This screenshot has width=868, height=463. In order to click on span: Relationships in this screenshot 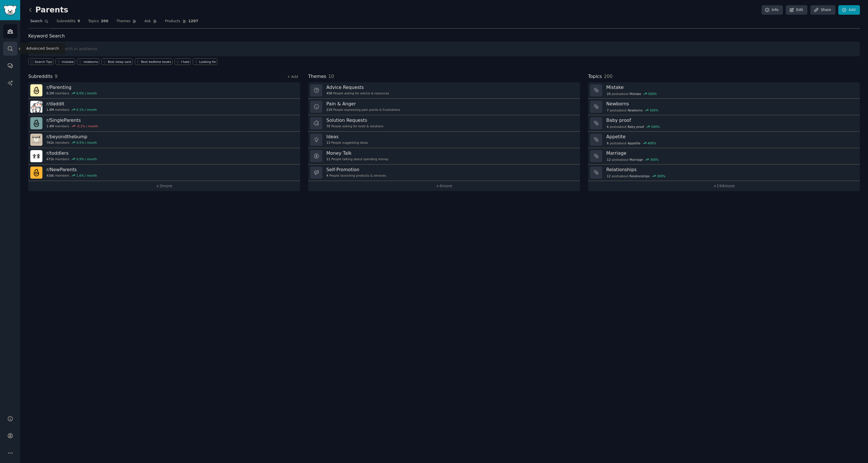, I will do `click(640, 176)`.